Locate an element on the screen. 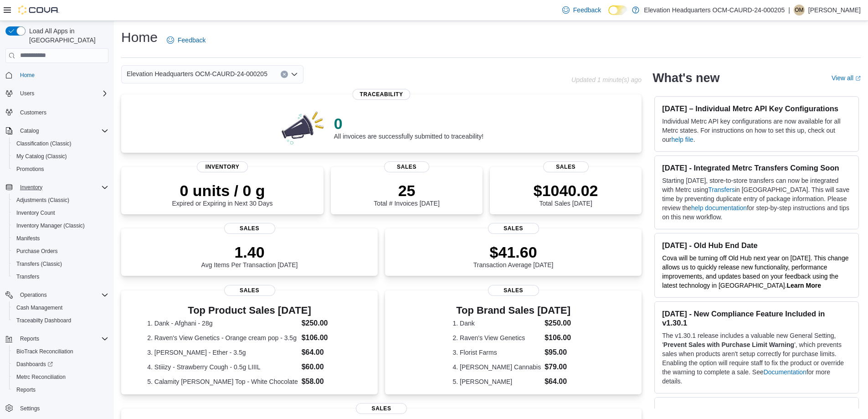 This screenshot has height=419, width=868. span: Adjustments (Classic) is located at coordinates (43, 200).